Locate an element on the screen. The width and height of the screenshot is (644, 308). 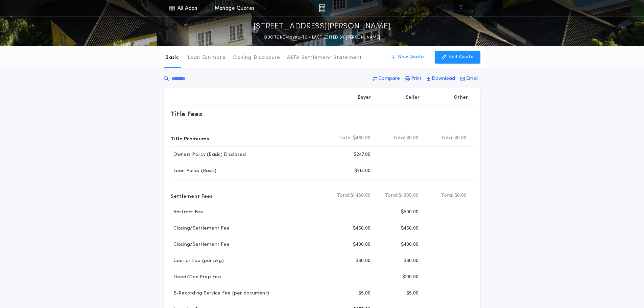
button: Edit Quote is located at coordinates (457, 57).